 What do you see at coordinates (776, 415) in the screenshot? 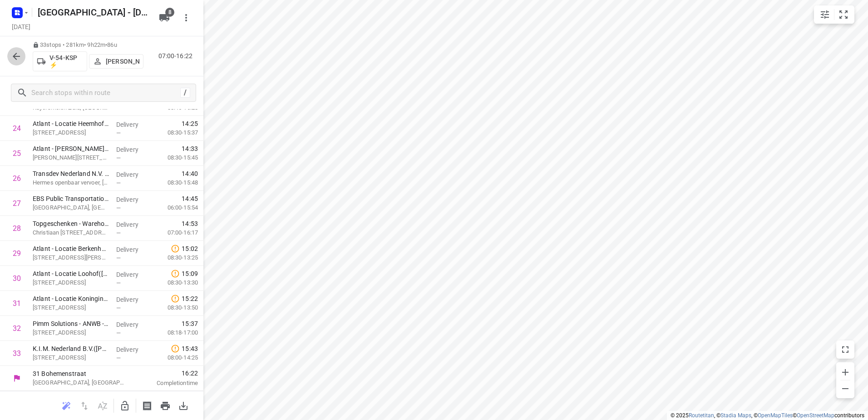
I see `a: OpenMapTiles` at bounding box center [776, 415].